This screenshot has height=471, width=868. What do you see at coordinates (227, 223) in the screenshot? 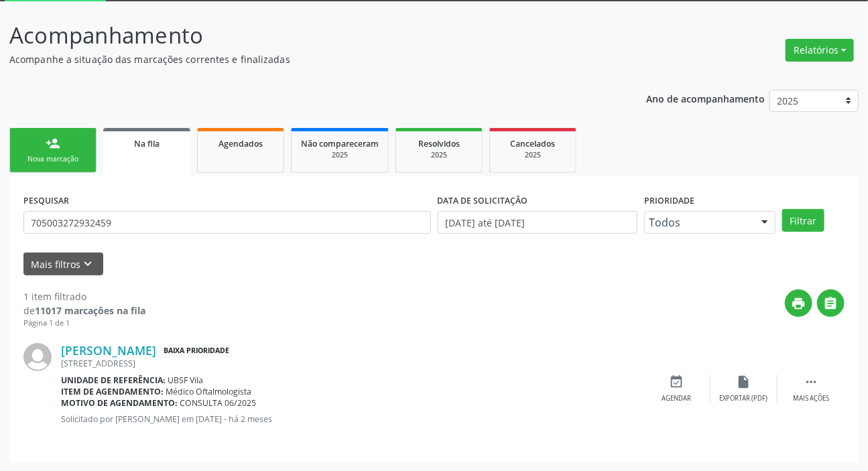
I see `input: Nome, CNS` at bounding box center [227, 223].